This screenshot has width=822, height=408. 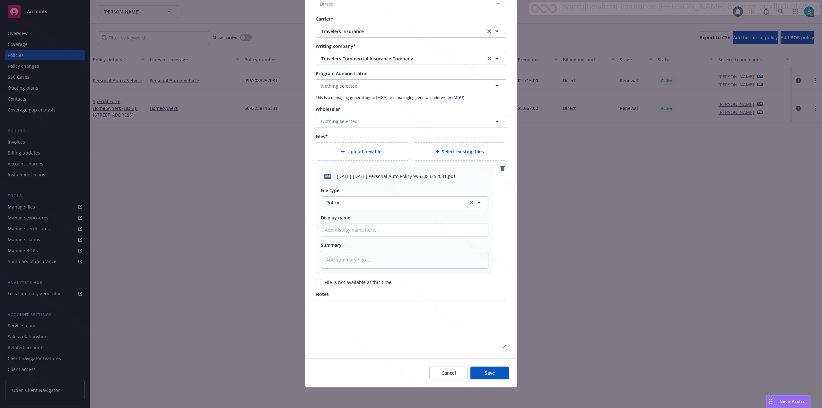 I want to click on div: Upload new files, so click(x=362, y=151).